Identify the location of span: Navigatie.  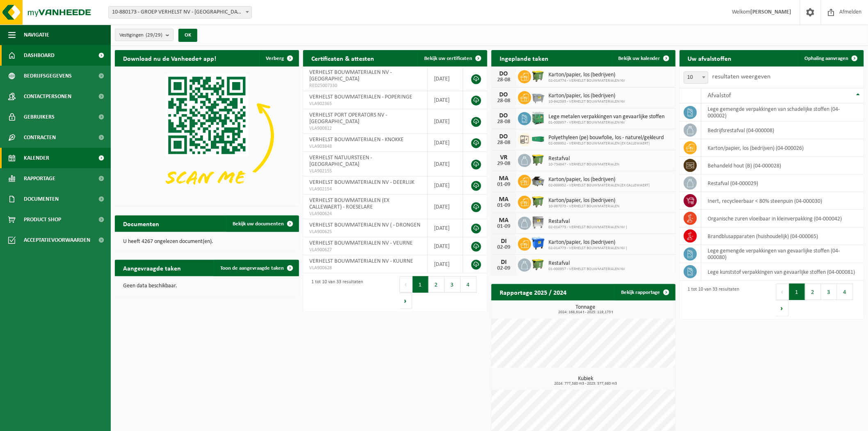
(37, 35).